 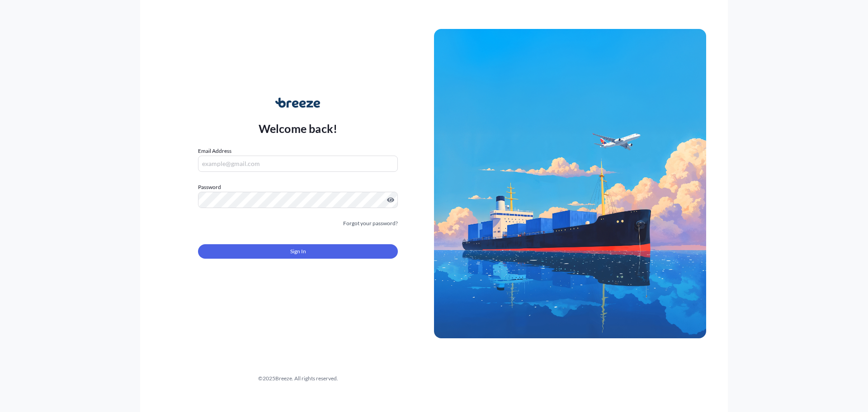 I want to click on span: Sign In, so click(x=298, y=251).